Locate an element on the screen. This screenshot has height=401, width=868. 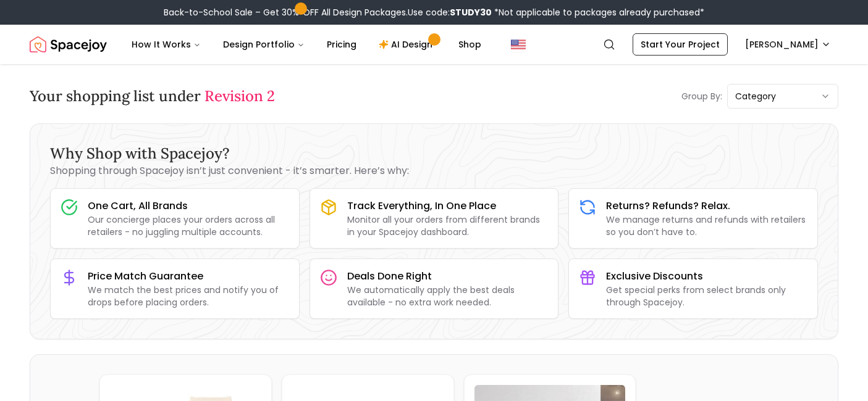
a: Spacejoy is located at coordinates (68, 45).